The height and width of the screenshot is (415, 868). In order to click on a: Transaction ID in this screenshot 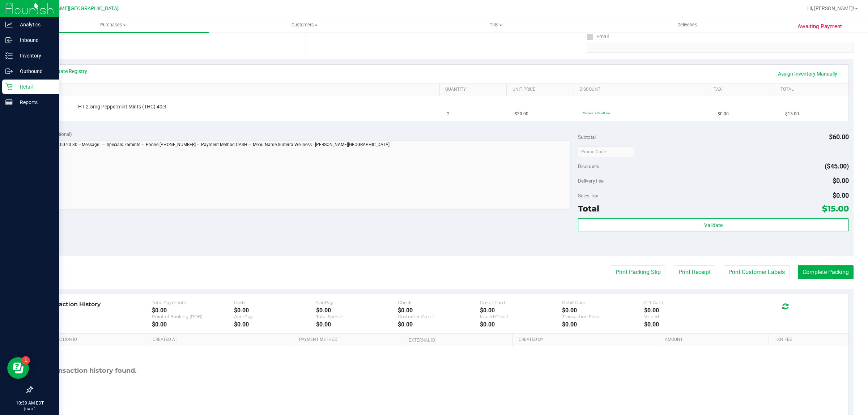, I will do `click(93, 340)`.